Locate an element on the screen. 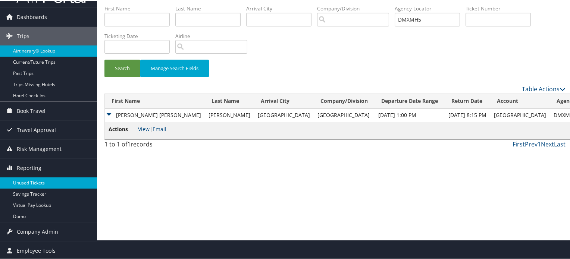 This screenshot has width=570, height=259. span: 1 is located at coordinates (129, 144).